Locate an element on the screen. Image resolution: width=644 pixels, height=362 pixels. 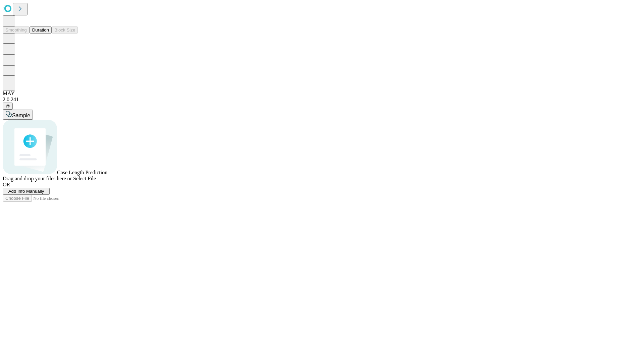
button: Sample is located at coordinates (18, 115).